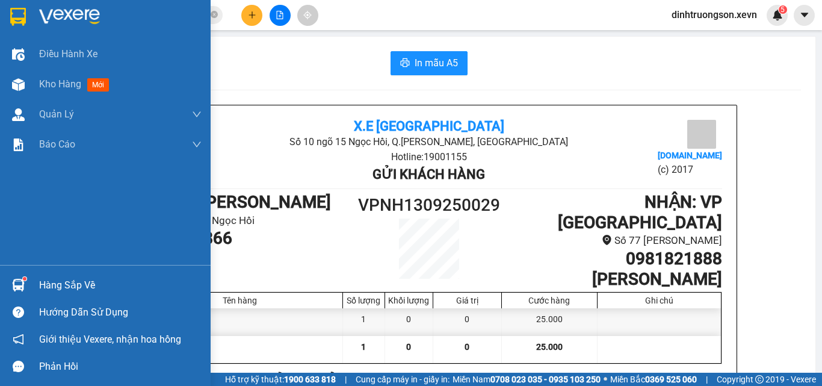 This screenshot has width=822, height=386. I want to click on button: printerIn mẫu A5, so click(429, 63).